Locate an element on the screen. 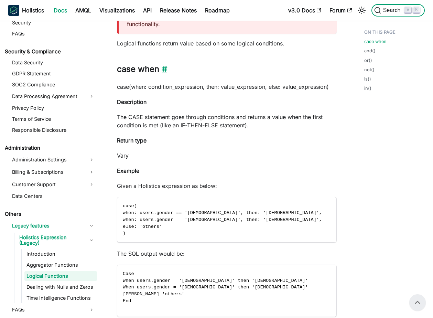 The height and width of the screenshot is (318, 433). a: Release Notes is located at coordinates (178, 10).